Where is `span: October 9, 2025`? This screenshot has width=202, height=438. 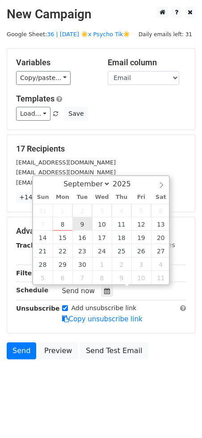 span: October 9, 2025 is located at coordinates (122, 278).